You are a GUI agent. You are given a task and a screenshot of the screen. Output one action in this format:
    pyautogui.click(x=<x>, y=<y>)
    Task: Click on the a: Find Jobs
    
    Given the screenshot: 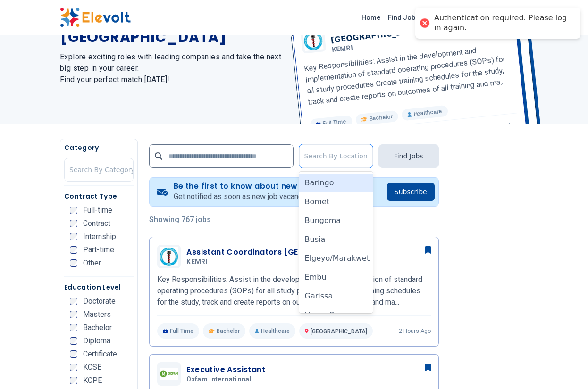 What is the action you would take?
    pyautogui.click(x=404, y=17)
    